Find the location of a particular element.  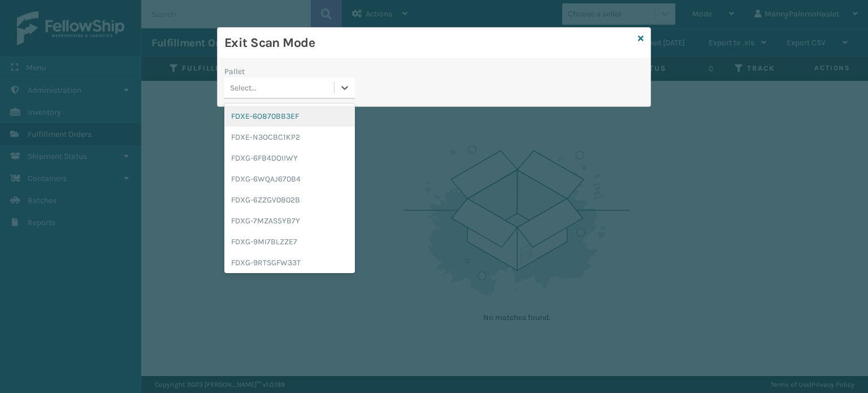

div: FDXG-9RTSGFW33T is located at coordinates (290, 262).